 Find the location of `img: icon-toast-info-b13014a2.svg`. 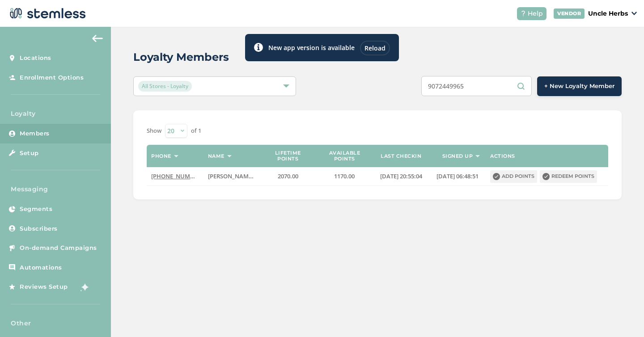

img: icon-toast-info-b13014a2.svg is located at coordinates (259, 47).